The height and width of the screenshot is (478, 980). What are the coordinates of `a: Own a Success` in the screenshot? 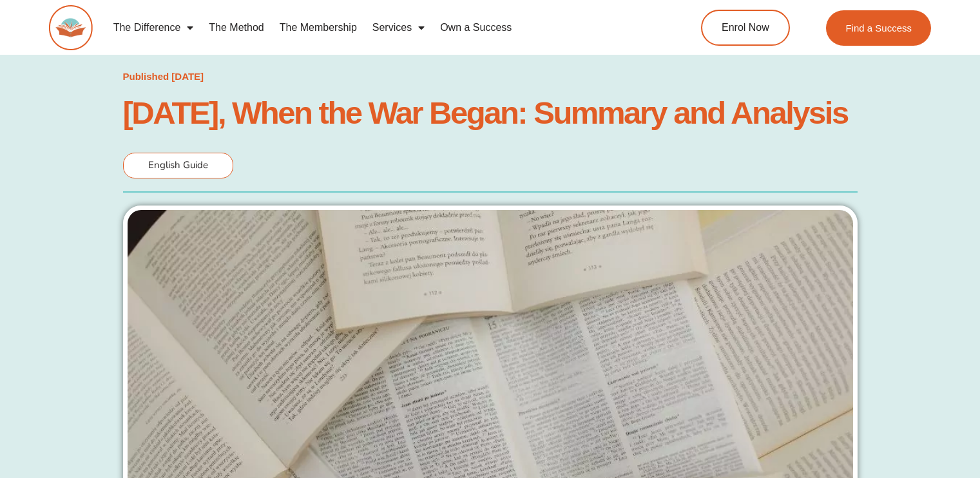 It's located at (475, 28).